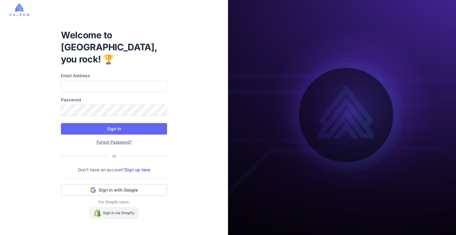 This screenshot has height=235, width=456. What do you see at coordinates (114, 142) in the screenshot?
I see `a: Forgot Password?` at bounding box center [114, 142].